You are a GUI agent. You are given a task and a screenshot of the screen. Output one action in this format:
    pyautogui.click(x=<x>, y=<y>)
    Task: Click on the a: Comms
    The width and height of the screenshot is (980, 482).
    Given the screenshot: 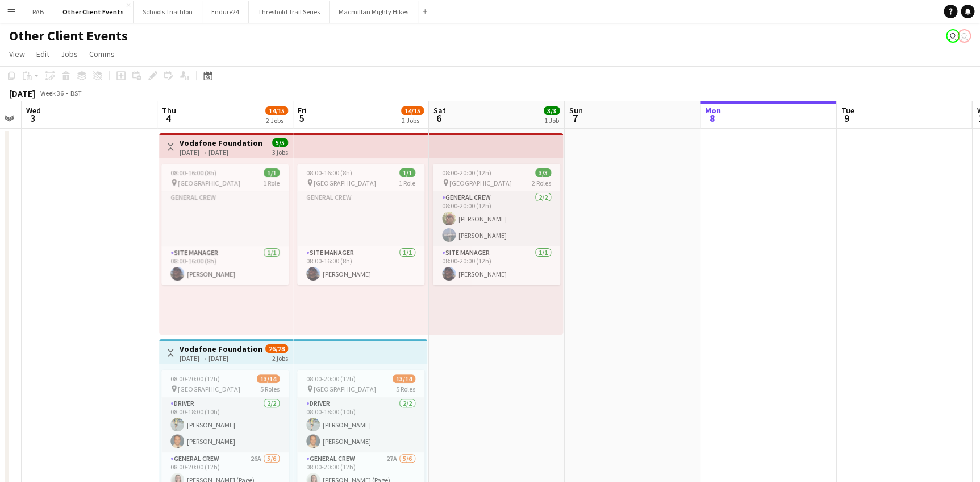 What is the action you would take?
    pyautogui.click(x=102, y=54)
    